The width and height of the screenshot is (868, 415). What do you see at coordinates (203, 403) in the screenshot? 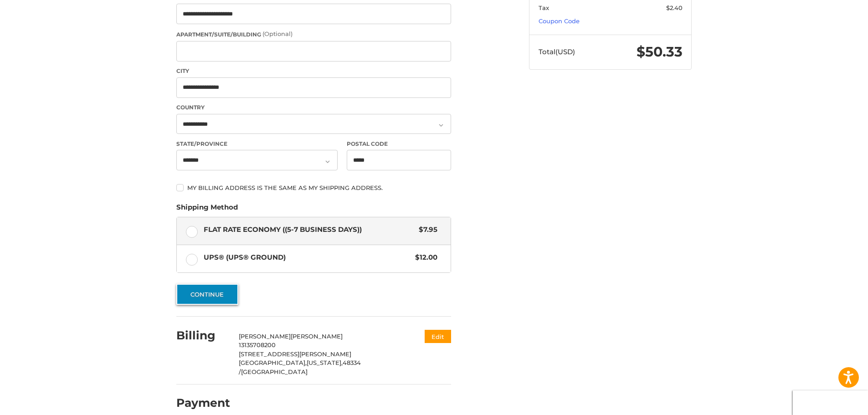
I see `h2: Payment` at bounding box center [203, 403].